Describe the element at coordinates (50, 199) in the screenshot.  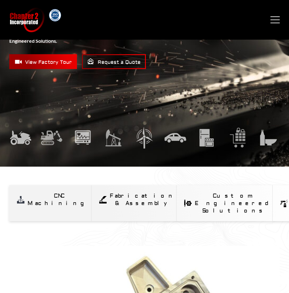
I see `a: CNC Machining` at that location.